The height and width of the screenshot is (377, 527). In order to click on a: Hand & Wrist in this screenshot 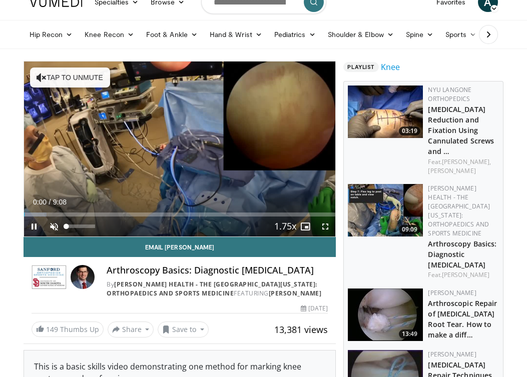, I will do `click(236, 35)`.